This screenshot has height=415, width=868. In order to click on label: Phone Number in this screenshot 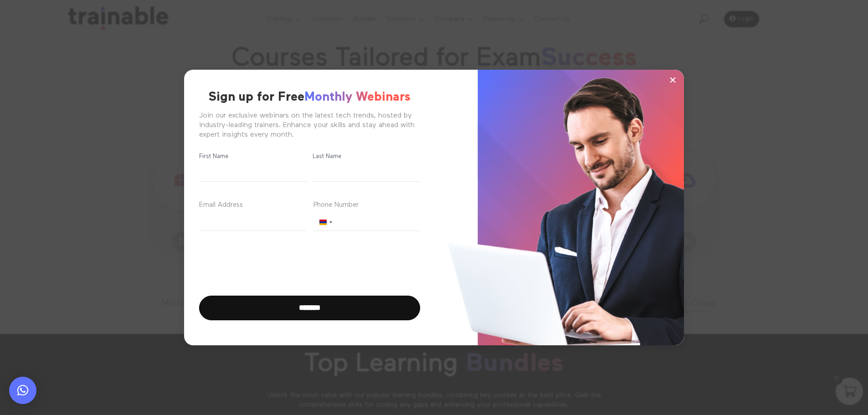, I will do `click(366, 205)`.